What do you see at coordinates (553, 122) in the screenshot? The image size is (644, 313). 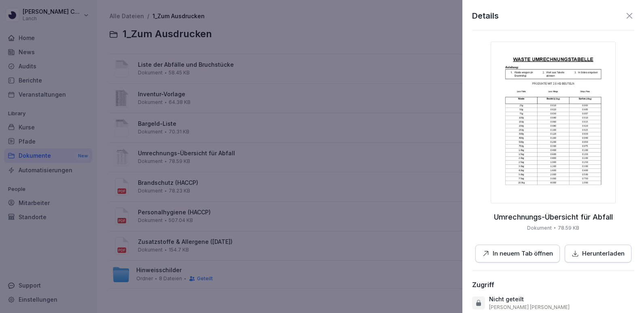 I see `img: thumbnail` at bounding box center [553, 122].